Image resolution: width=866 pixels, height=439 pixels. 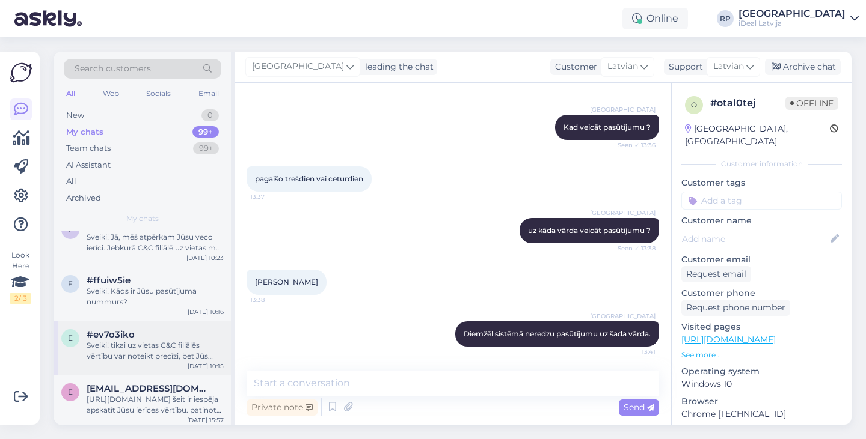 I want to click on div: leading the chat, so click(x=397, y=67).